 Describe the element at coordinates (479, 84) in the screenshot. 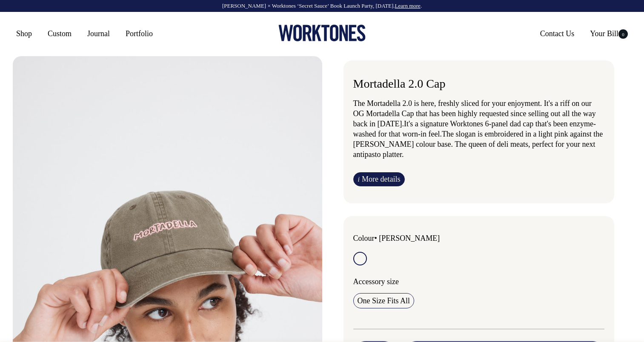

I see `h1: Mortadella 2.0 Cap` at that location.